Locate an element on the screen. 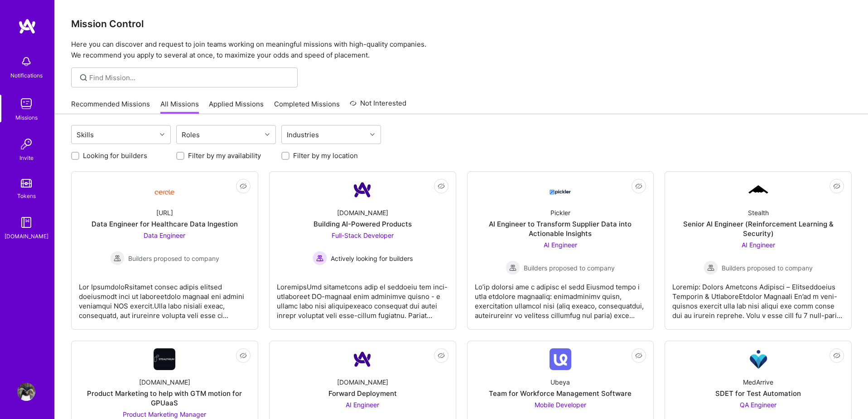  div: Invite is located at coordinates (26, 158).